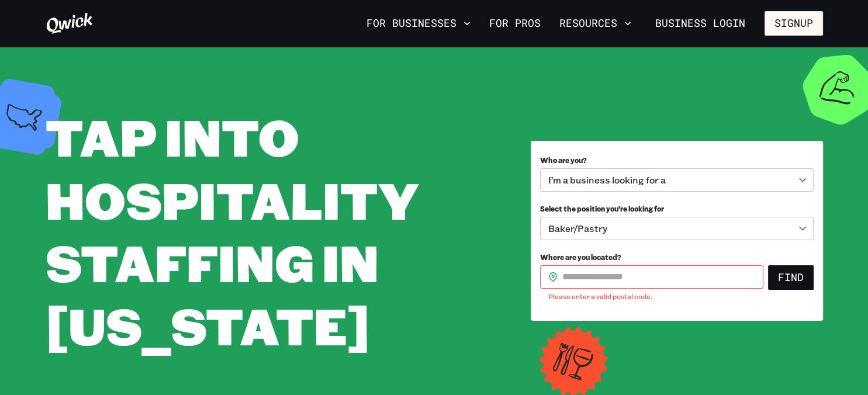 The width and height of the screenshot is (868, 395). What do you see at coordinates (700, 24) in the screenshot?
I see `a: Business Login` at bounding box center [700, 24].